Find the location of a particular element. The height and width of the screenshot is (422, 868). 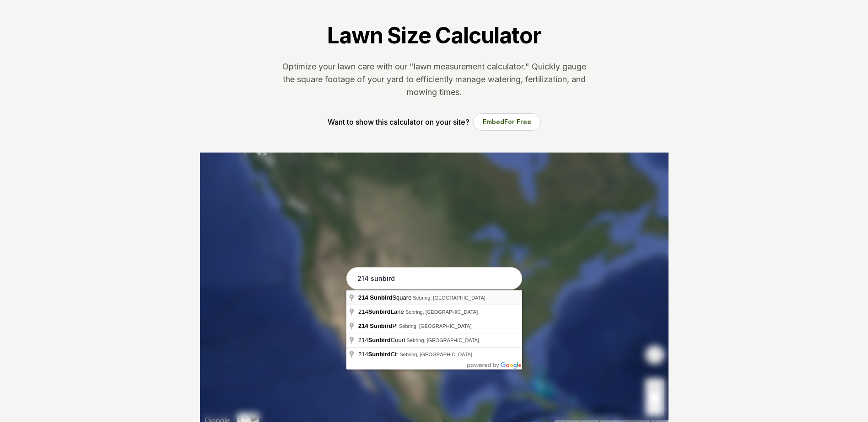

p: Optimize your lawn care with our "lawn measurement calculator." Quickly gauge the square footage ... is located at coordinates (434, 80).